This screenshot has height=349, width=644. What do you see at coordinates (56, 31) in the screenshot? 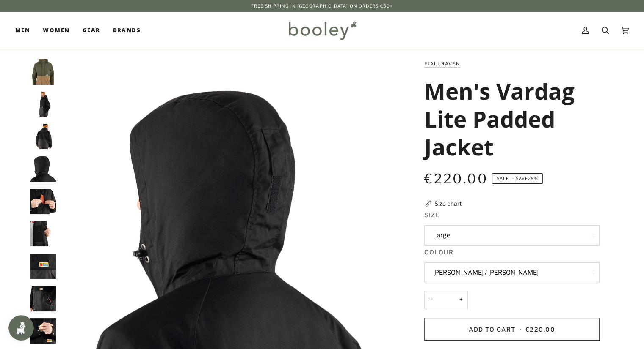
I see `div: Women` at bounding box center [56, 31].